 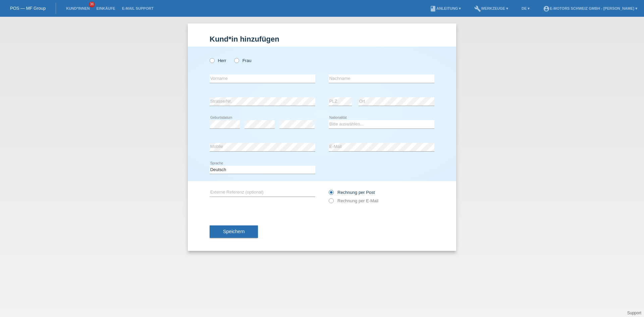 What do you see at coordinates (354, 201) in the screenshot?
I see `label: Rechnung per E-Mail` at bounding box center [354, 201].